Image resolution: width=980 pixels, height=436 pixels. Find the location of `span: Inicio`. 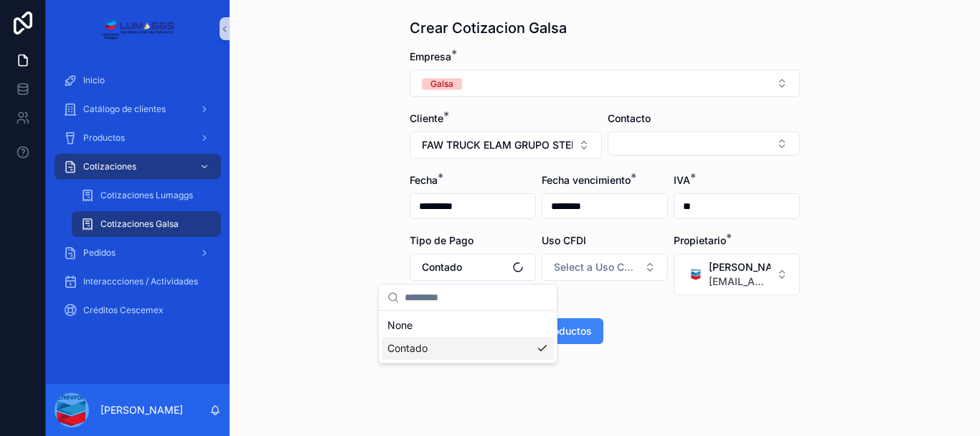

span: Inicio is located at coordinates (94, 80).